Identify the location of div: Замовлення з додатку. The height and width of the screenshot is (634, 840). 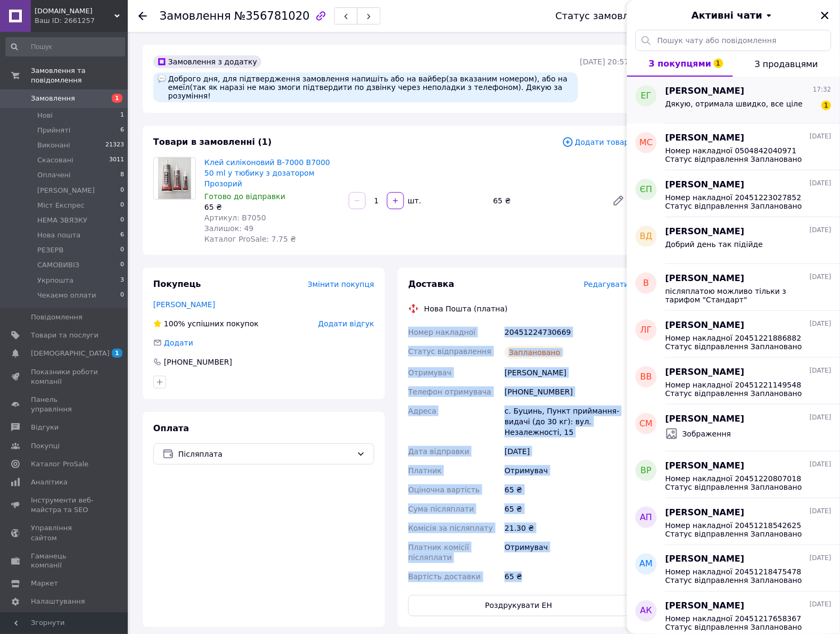
(207, 62).